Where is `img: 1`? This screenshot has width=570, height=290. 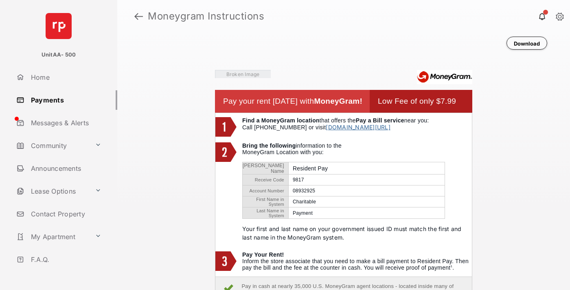 img: 1 is located at coordinates (226, 127).